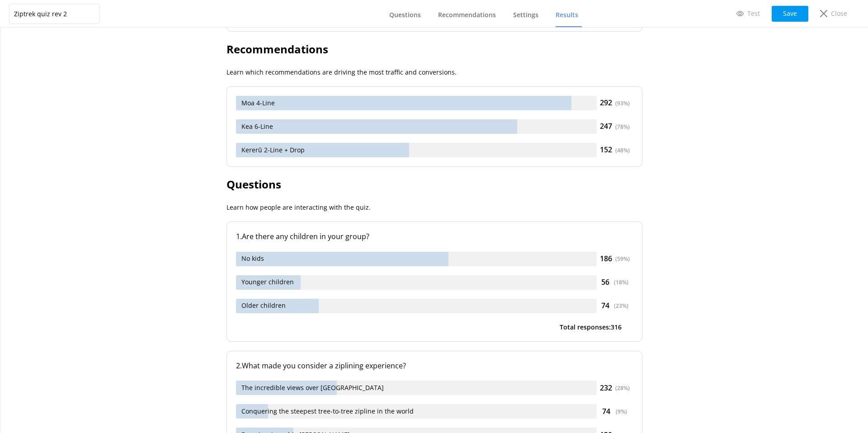 This screenshot has width=868, height=433. Describe the element at coordinates (416, 411) in the screenshot. I see `div: Conquering the steepest tree-to-tree zipline in the world` at that location.